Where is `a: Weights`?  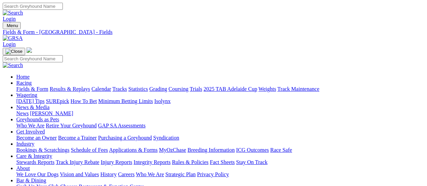 a: Weights is located at coordinates (267, 89).